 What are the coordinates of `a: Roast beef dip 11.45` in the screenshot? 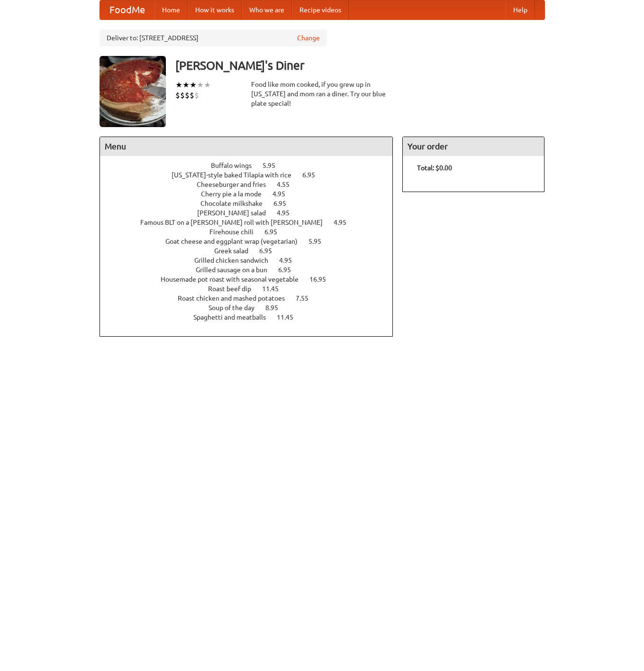 It's located at (252, 289).